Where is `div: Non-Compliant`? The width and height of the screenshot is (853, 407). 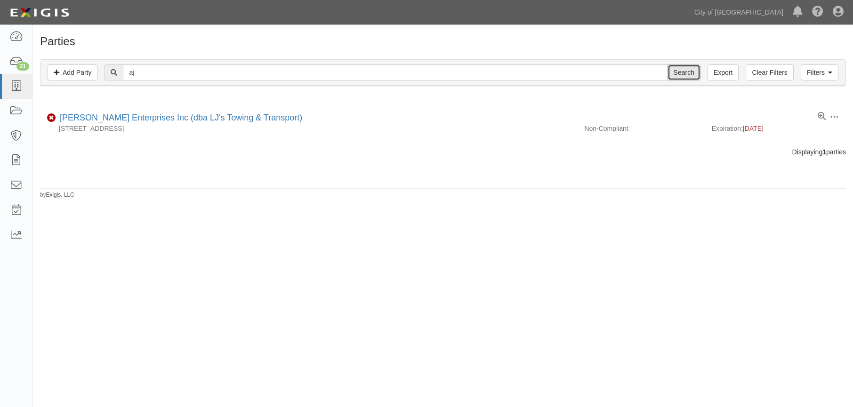 div: Non-Compliant is located at coordinates (644, 129).